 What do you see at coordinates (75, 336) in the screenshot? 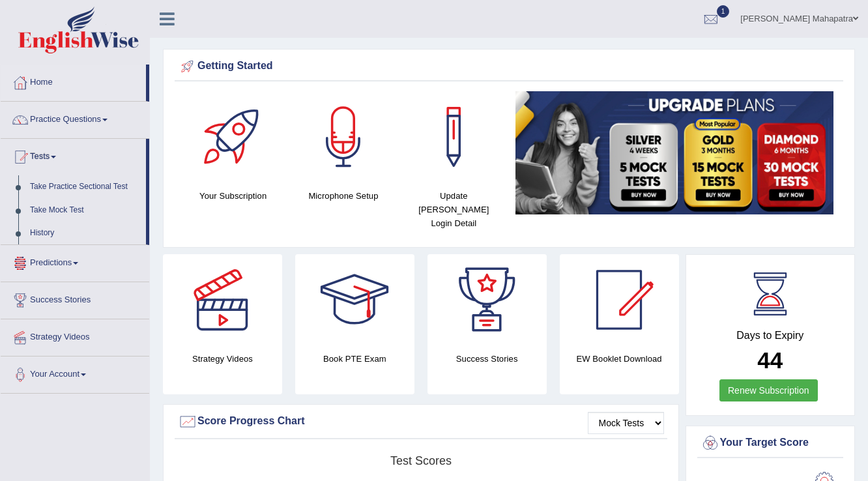
I see `a: Strategy Videos` at bounding box center [75, 336].